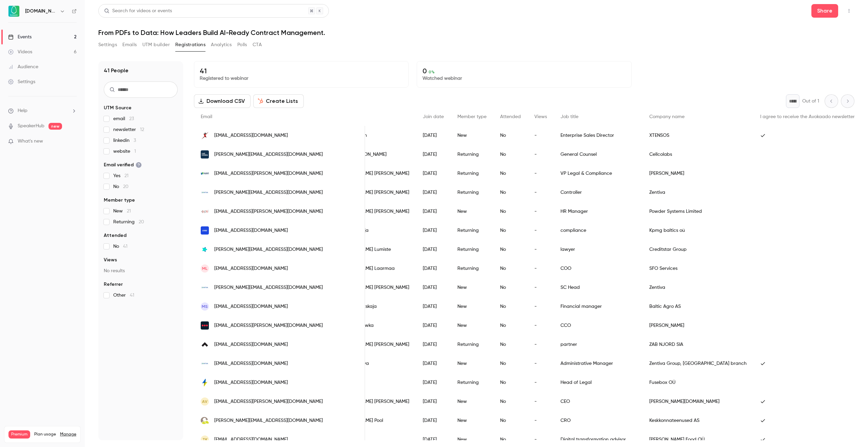  What do you see at coordinates (599, 421) in the screenshot?
I see `div: CRO` at bounding box center [599, 421].